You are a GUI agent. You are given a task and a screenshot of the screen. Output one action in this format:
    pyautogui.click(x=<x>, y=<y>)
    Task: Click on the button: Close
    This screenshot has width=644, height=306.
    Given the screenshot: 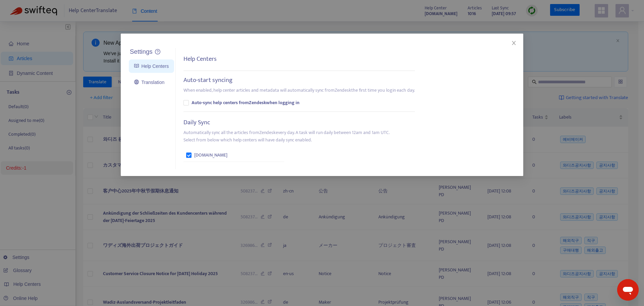 What is the action you would take?
    pyautogui.click(x=514, y=43)
    